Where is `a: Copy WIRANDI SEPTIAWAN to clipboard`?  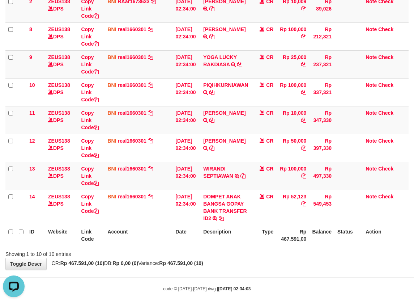 a: Copy WIRANDI SEPTIAWAN to clipboard is located at coordinates (243, 176).